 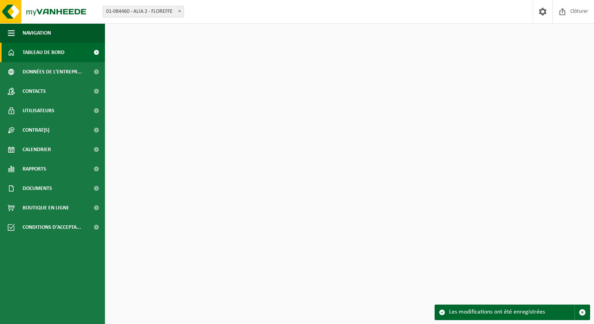 What do you see at coordinates (37, 189) in the screenshot?
I see `span: Documents` at bounding box center [37, 189].